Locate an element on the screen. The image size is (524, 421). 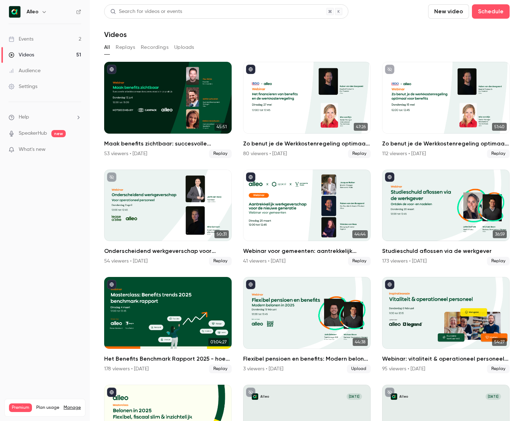
a: SpeakerHub is located at coordinates (33, 133).